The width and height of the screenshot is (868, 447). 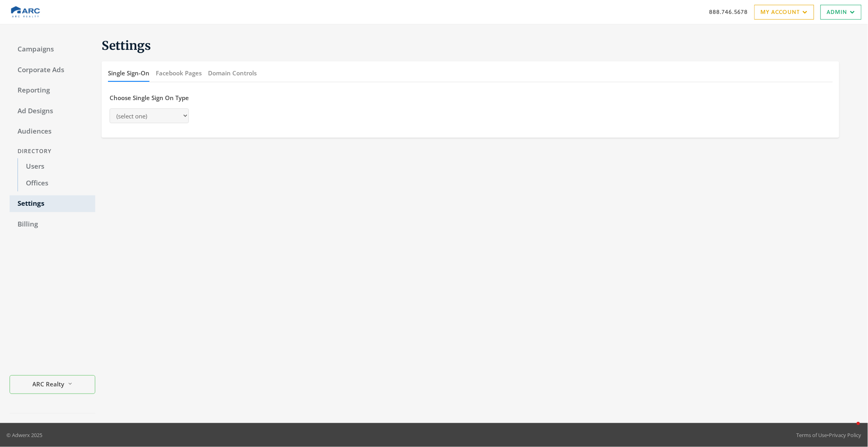 I want to click on a: Terms of Use, so click(x=812, y=435).